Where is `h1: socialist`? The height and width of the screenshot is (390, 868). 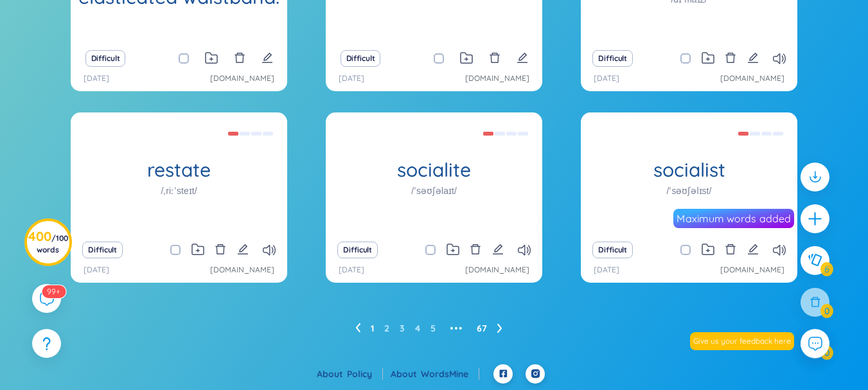
h1: socialist is located at coordinates (689, 170).